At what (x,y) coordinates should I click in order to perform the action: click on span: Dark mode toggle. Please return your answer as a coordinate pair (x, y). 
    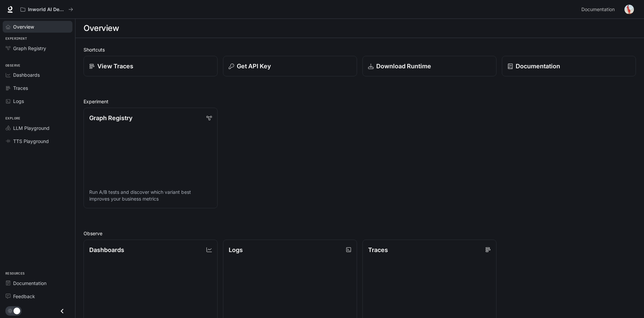
    Looking at the image, I should click on (17, 310).